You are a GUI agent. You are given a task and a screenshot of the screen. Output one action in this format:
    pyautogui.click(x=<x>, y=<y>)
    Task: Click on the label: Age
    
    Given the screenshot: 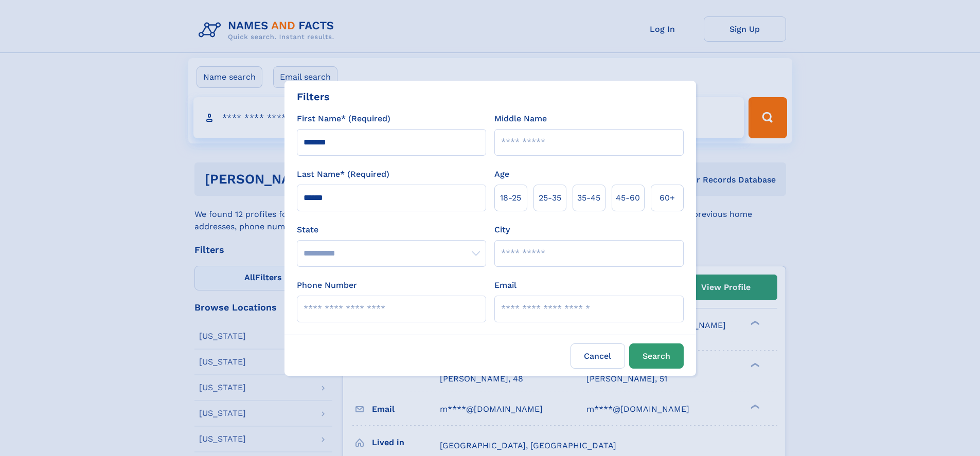 What is the action you would take?
    pyautogui.click(x=501, y=175)
    